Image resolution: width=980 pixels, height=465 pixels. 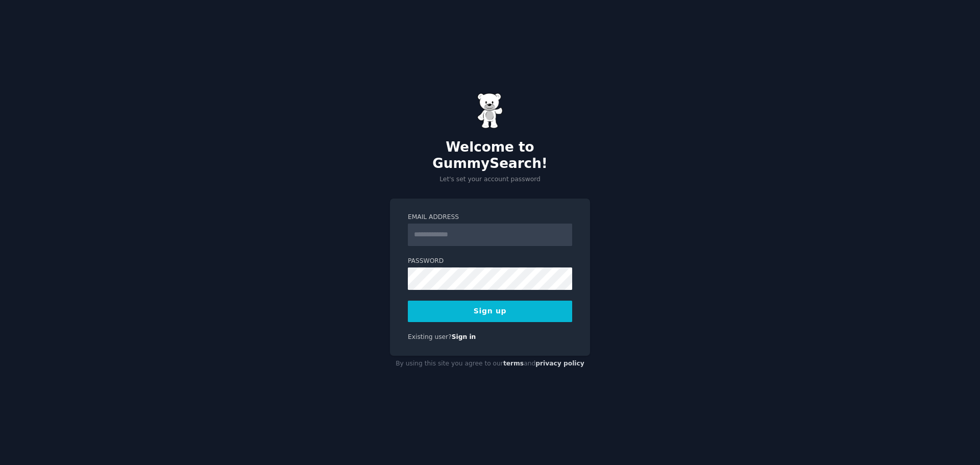 I want to click on div: By using this site you agree to our and, so click(x=490, y=364).